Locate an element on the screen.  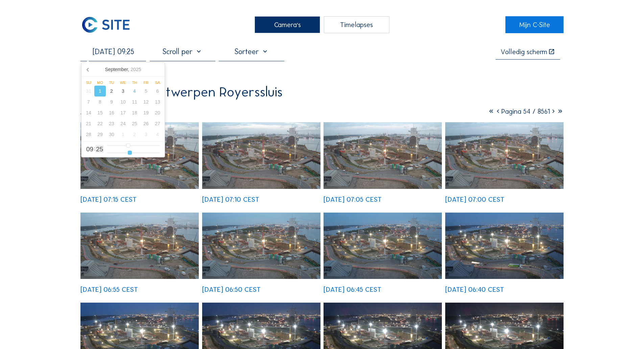
div: 11 is located at coordinates (135, 102).